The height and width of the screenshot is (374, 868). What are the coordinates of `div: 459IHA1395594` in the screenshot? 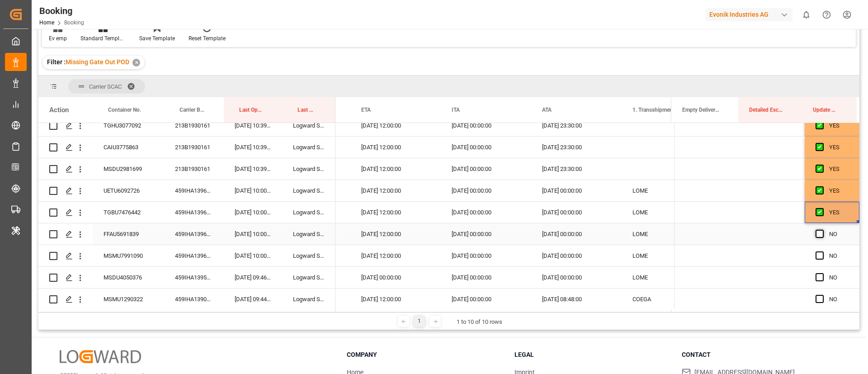 It's located at (194, 277).